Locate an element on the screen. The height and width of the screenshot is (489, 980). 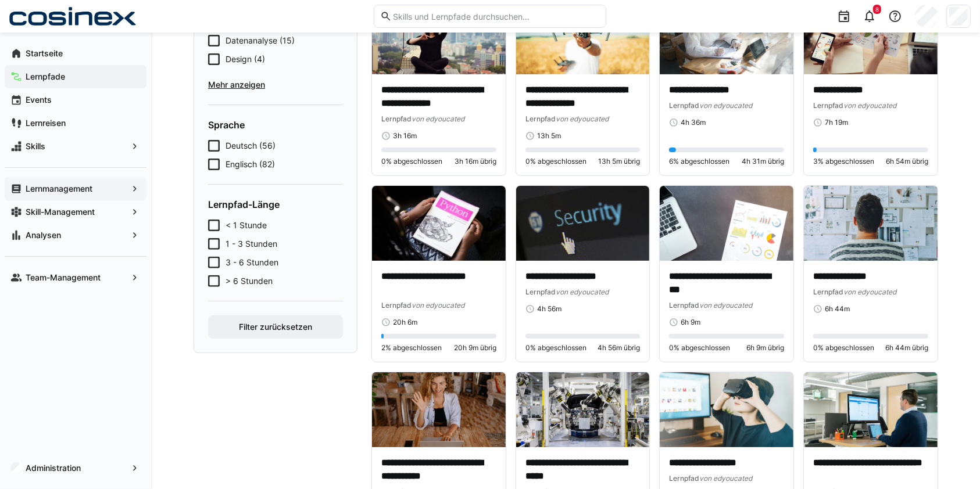
span: 3h 16m übrig is located at coordinates (476, 161).